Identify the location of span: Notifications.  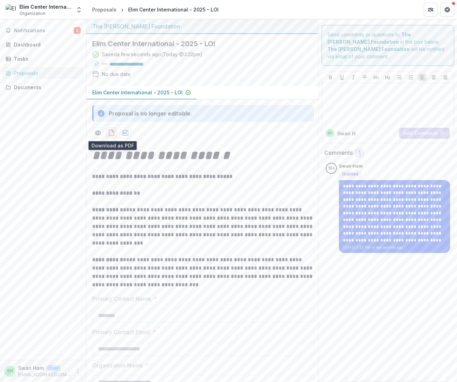
(44, 30).